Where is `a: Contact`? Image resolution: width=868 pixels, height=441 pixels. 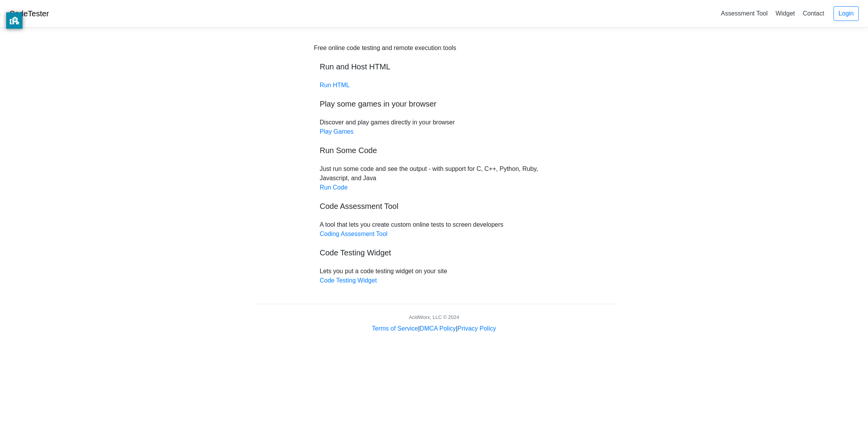
a: Contact is located at coordinates (813, 13).